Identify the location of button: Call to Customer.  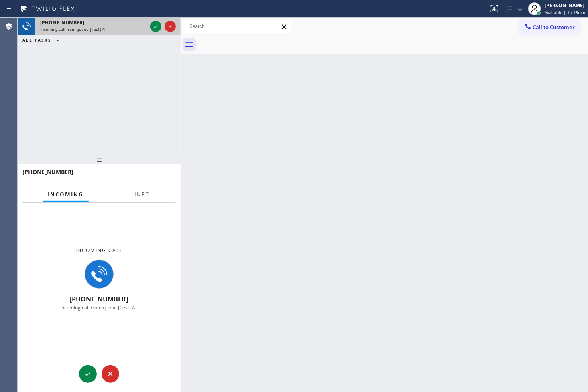
(549, 28).